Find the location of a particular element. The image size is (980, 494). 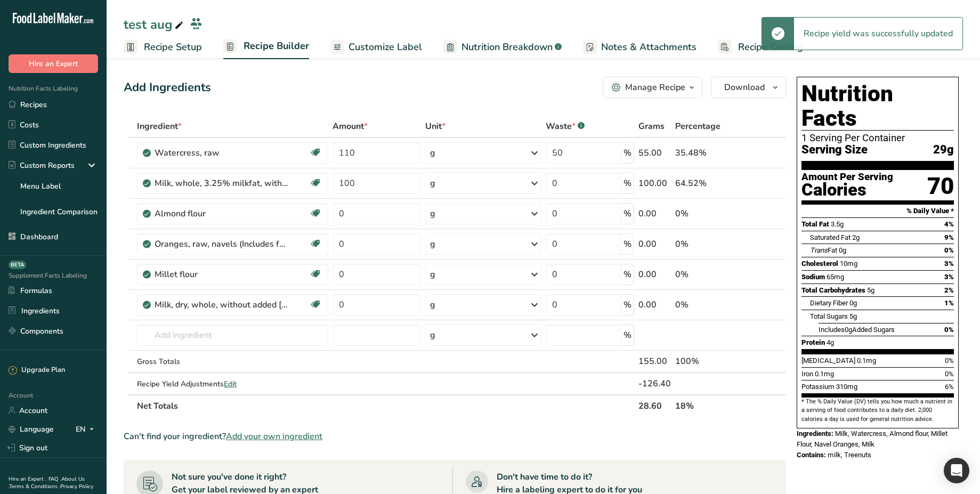

span: 4g is located at coordinates (830, 342).